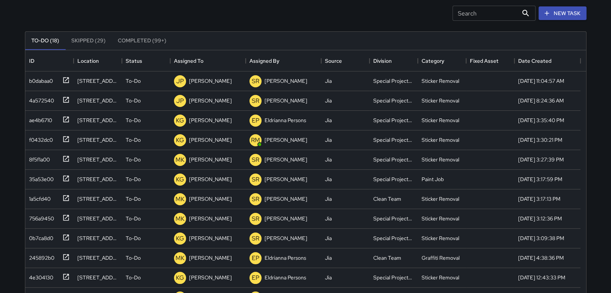  What do you see at coordinates (541, 120) in the screenshot?
I see `div: 8/6/2025, 3:35:40 PM` at bounding box center [541, 120].